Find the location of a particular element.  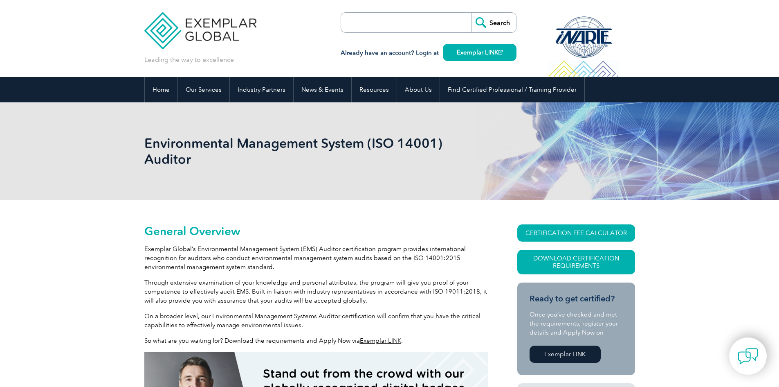

img: open_square.png is located at coordinates (500, 52).